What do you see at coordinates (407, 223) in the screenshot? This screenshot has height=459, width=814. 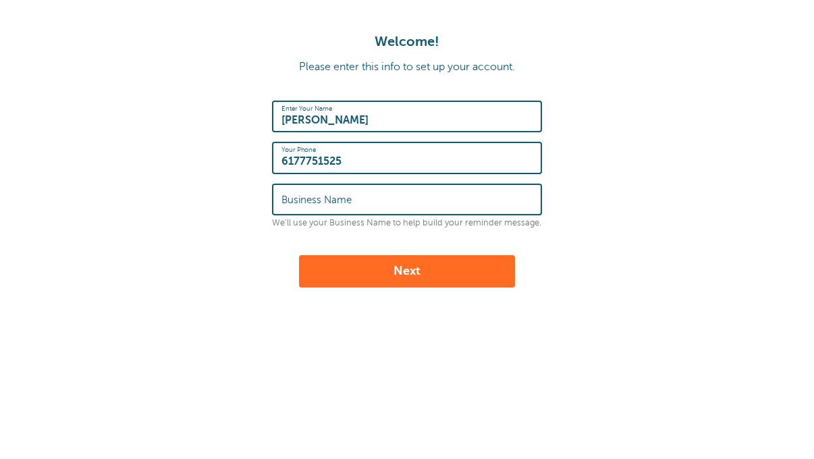 I see `p: We'll use your Business Name to help build your reminder message.` at bounding box center [407, 223].